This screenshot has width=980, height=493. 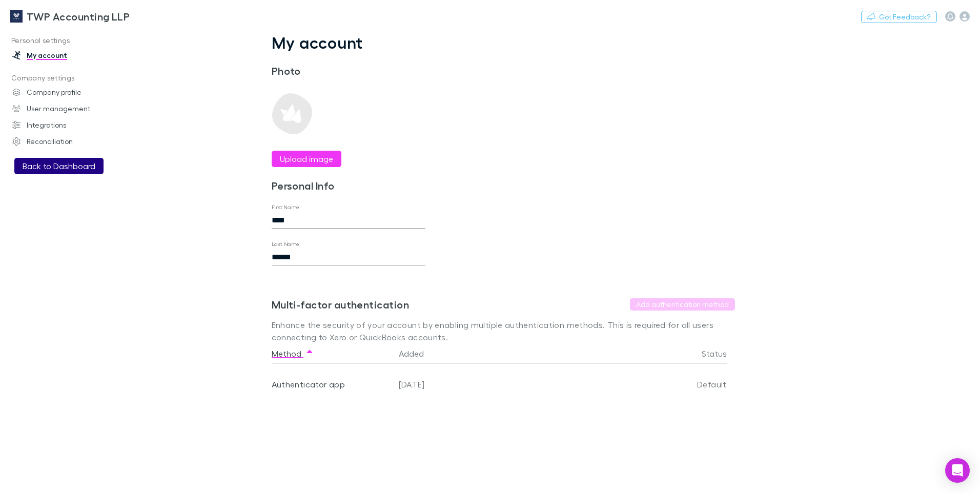 I want to click on button: Add authentication method, so click(x=683, y=304).